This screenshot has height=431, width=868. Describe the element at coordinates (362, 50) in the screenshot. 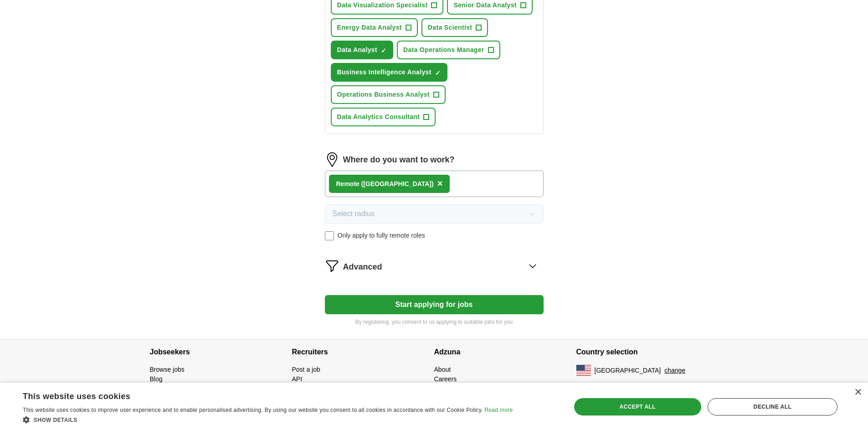

I see `button: Data Analyst✓` at that location.